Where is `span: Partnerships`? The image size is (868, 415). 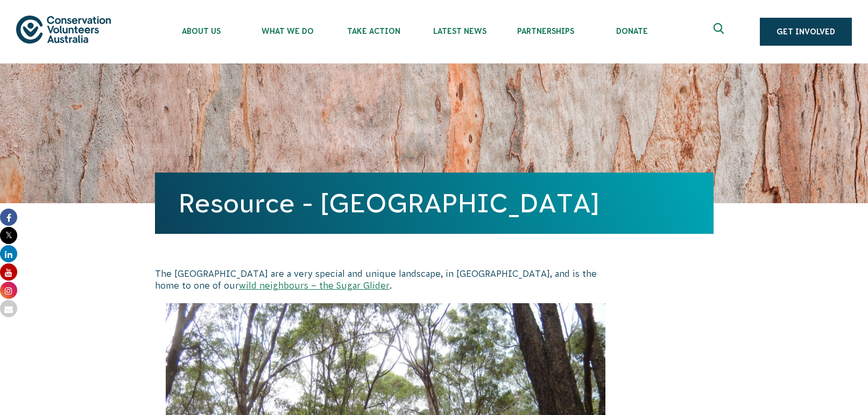
span: Partnerships is located at coordinates (546, 31).